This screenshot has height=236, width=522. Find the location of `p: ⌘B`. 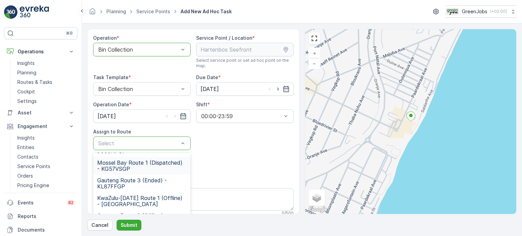

p: ⌘B is located at coordinates (69, 33).